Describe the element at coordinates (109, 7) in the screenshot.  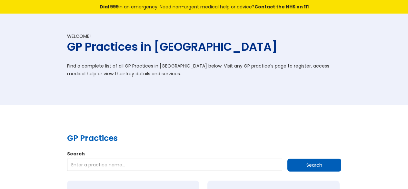
I see `strong: Dial 999` at that location.